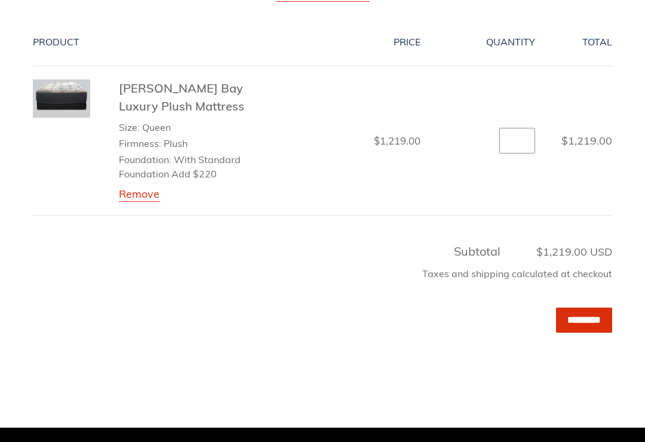 The image size is (645, 442). I want to click on a: Remove Chadwick Bay Luxury Plush Mattress - Queen / Plush / With Standard Foundation Add $220, so click(139, 194).